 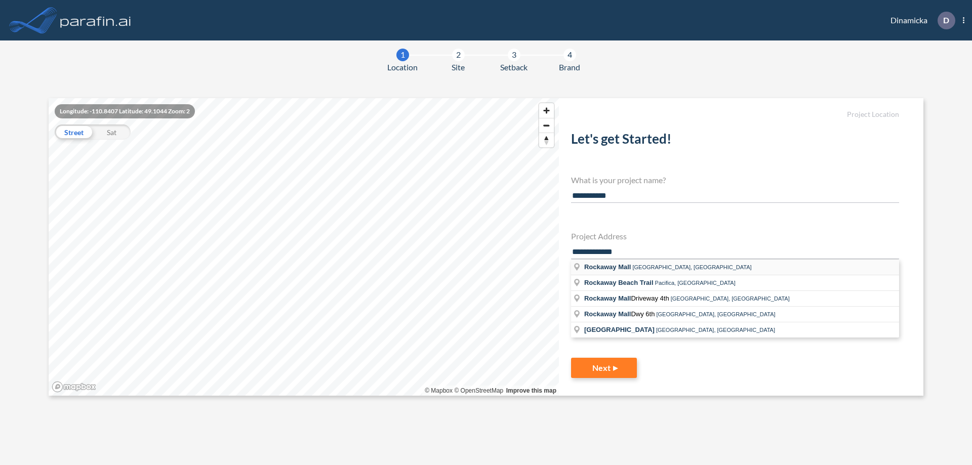 I want to click on h5: Project Location, so click(x=735, y=114).